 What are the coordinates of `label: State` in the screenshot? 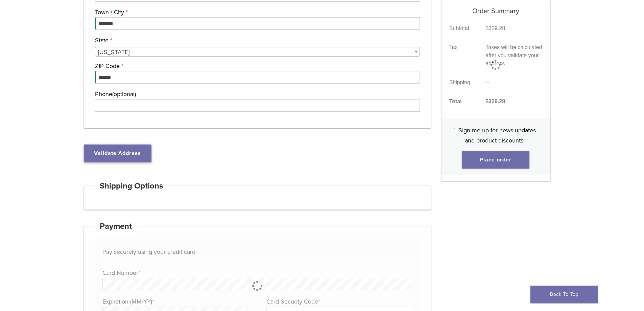 It's located at (257, 40).